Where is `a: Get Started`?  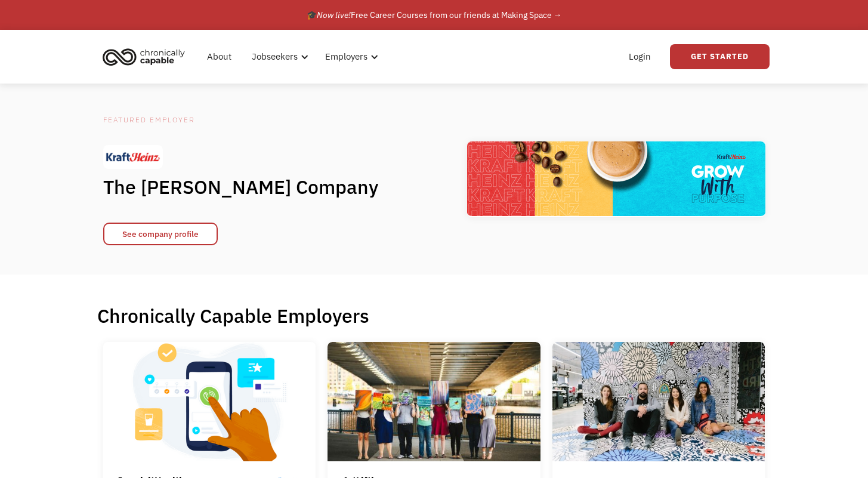
a: Get Started is located at coordinates (720, 57).